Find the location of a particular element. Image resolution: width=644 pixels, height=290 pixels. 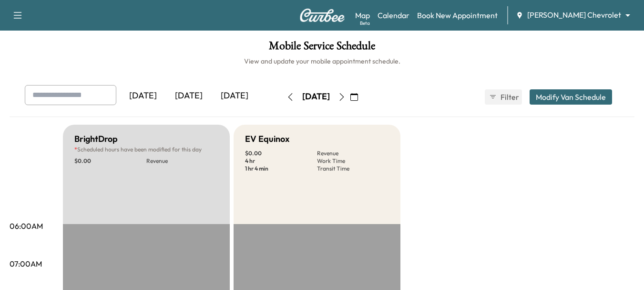

a: MapBeta is located at coordinates (362, 15).